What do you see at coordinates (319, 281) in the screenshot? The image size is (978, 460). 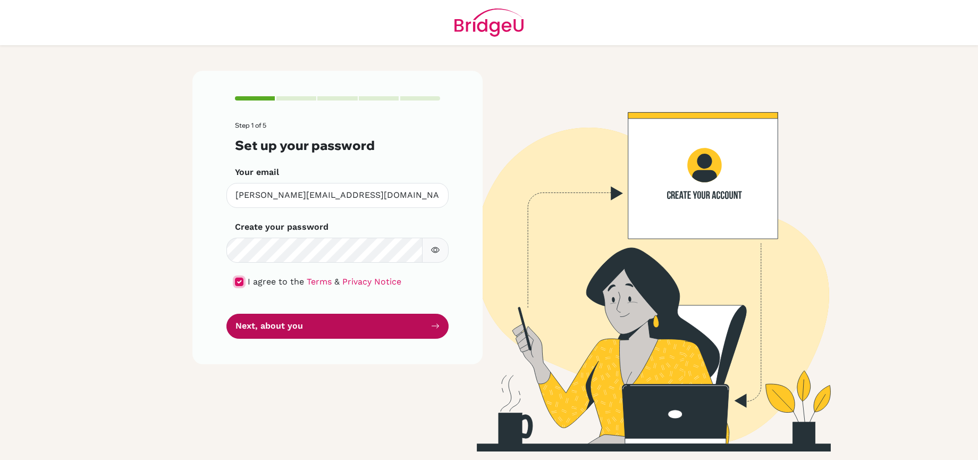 I see `a: Terms` at bounding box center [319, 281].